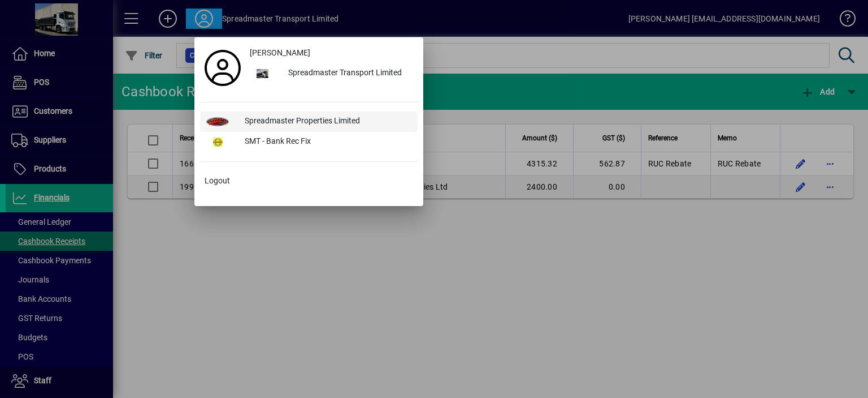  I want to click on a: Profile, so click(223, 68).